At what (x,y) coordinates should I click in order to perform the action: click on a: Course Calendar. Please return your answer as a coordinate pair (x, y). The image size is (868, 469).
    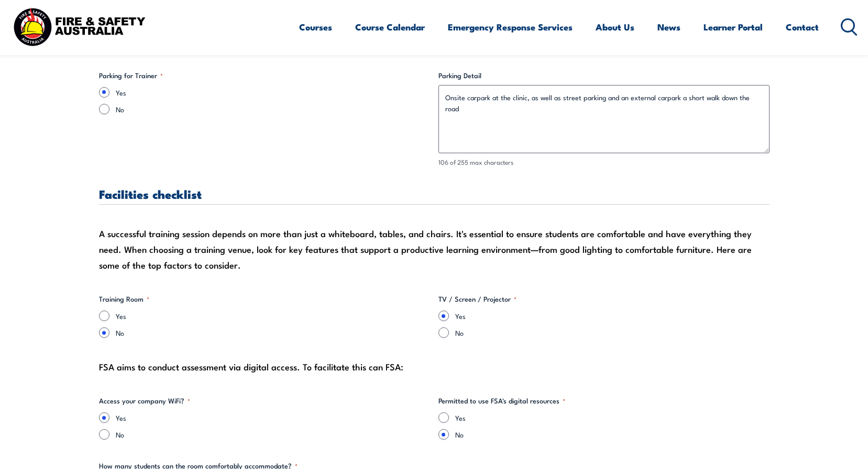
    Looking at the image, I should click on (390, 26).